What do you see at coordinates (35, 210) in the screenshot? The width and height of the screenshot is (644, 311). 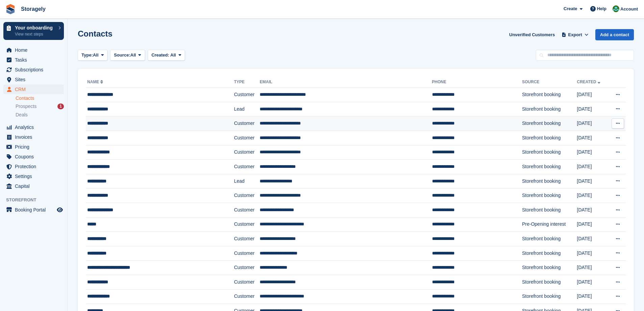 I see `span: Booking Portal` at bounding box center [35, 210].